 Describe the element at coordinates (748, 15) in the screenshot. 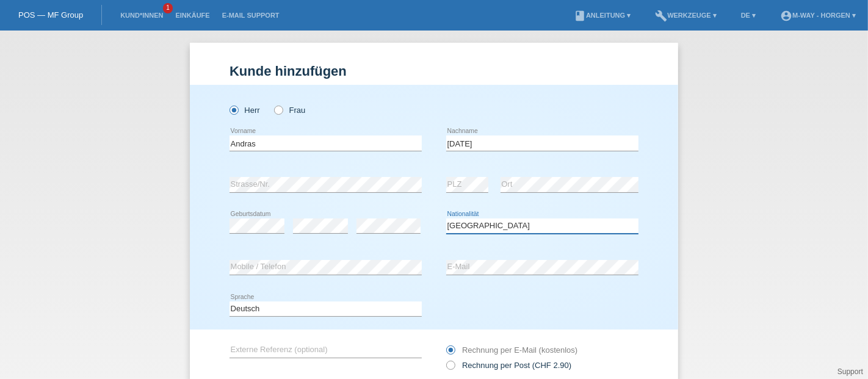

I see `a: DE ▾` at that location.